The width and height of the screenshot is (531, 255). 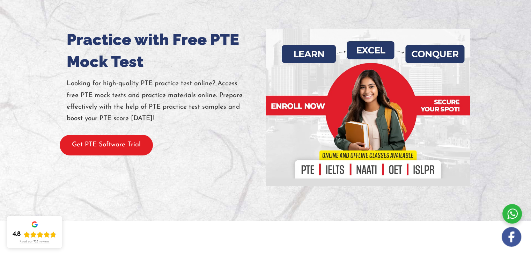 What do you see at coordinates (106, 145) in the screenshot?
I see `button: Get PTE Software Trial` at bounding box center [106, 145].